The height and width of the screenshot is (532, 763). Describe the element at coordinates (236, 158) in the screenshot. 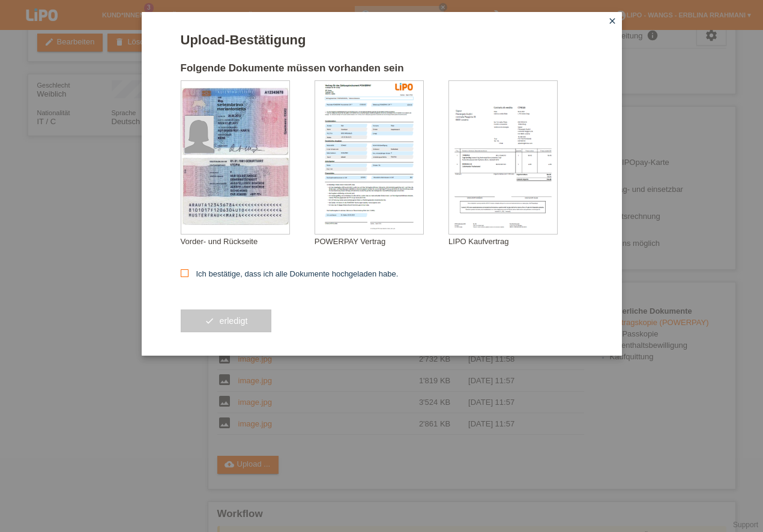

I see `img: upload_document_confirmation_type_id_foreign_empty.png` at that location.